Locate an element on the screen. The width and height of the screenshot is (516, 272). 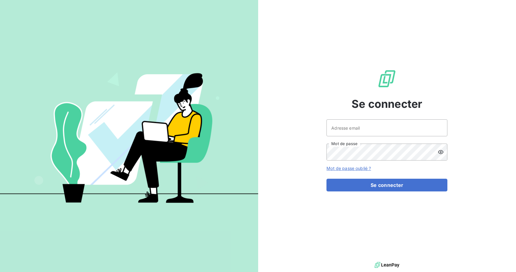
span: Se connecter is located at coordinates (387, 104).